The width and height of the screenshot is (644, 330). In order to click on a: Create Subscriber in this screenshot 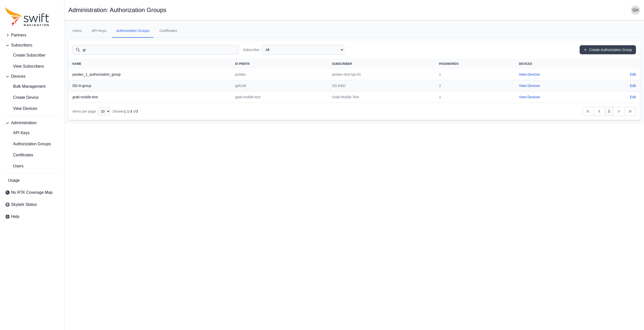, I will do `click(32, 55)`.